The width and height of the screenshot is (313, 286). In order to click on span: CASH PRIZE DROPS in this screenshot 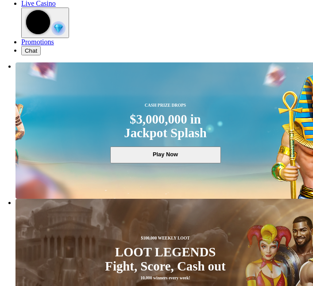, I will do `click(165, 105)`.